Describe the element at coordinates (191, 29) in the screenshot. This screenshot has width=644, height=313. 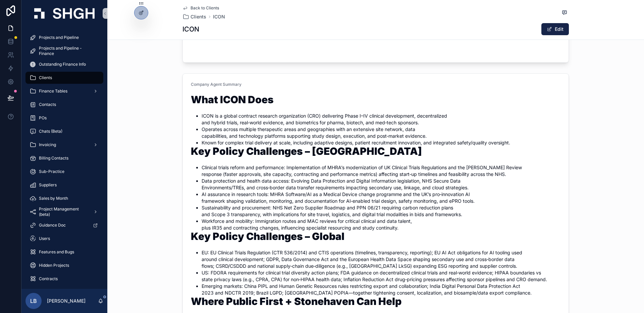
I see `h1: ICON` at that location.